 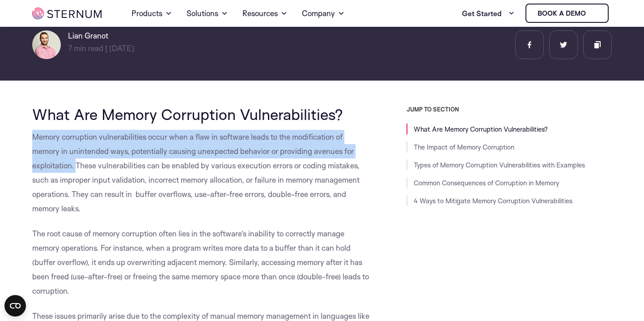 I want to click on span: min read |, so click(x=87, y=48).